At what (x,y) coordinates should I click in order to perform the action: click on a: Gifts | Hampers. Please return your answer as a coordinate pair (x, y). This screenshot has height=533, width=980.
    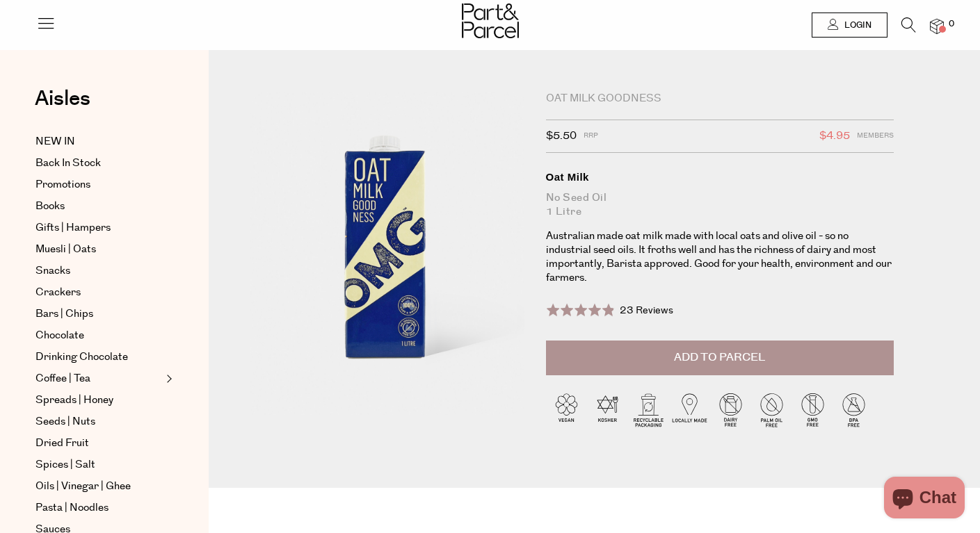
    Looking at the image, I should click on (98, 228).